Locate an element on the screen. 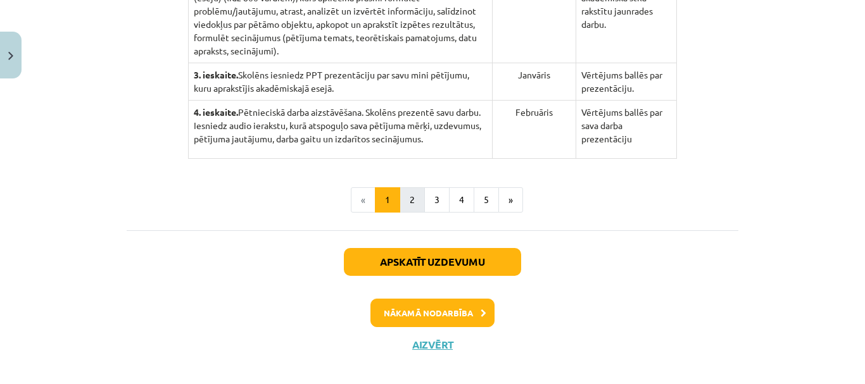  button: 1 is located at coordinates (387, 200).